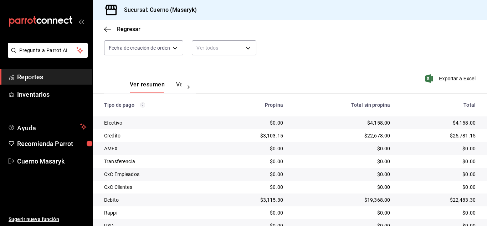 This screenshot has height=226, width=487. What do you see at coordinates (81, 21) in the screenshot?
I see `button: open_drawer_menu` at bounding box center [81, 21].